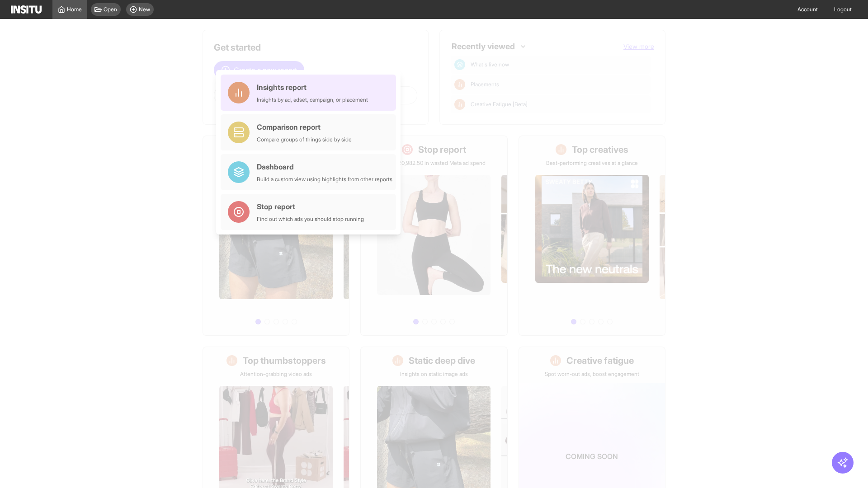 Image resolution: width=868 pixels, height=488 pixels. Describe the element at coordinates (26, 9) in the screenshot. I see `img: Logo` at that location.